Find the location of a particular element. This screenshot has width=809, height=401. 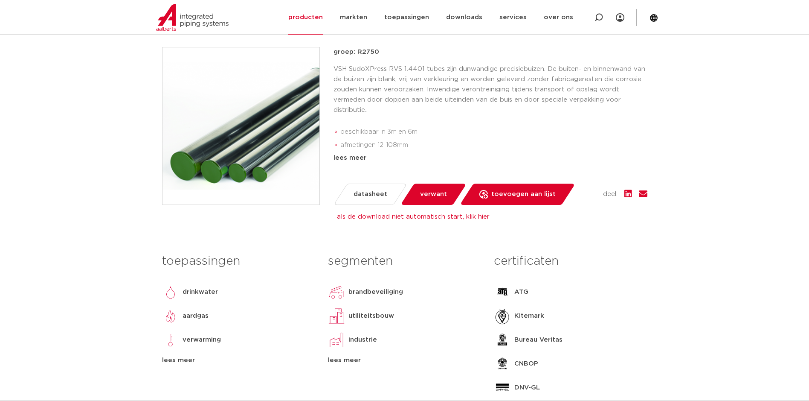

p: verwarming is located at coordinates (202, 340).